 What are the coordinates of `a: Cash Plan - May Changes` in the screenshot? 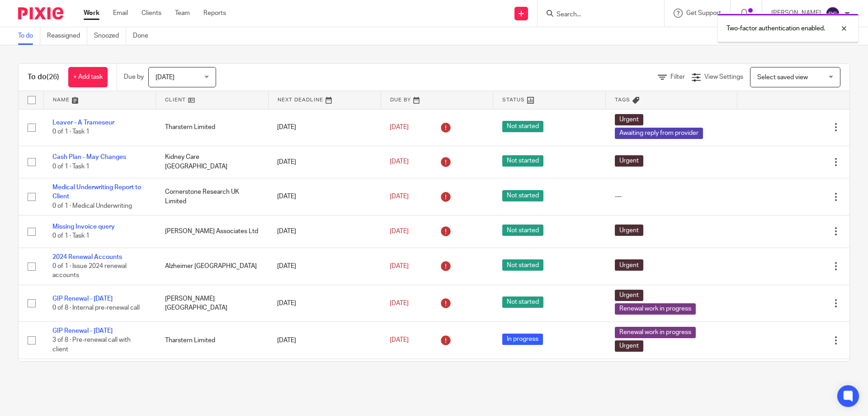 It's located at (89, 157).